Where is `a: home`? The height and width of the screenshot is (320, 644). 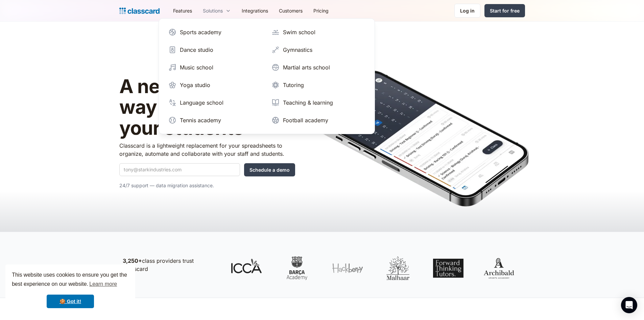 a: home is located at coordinates (139, 11).